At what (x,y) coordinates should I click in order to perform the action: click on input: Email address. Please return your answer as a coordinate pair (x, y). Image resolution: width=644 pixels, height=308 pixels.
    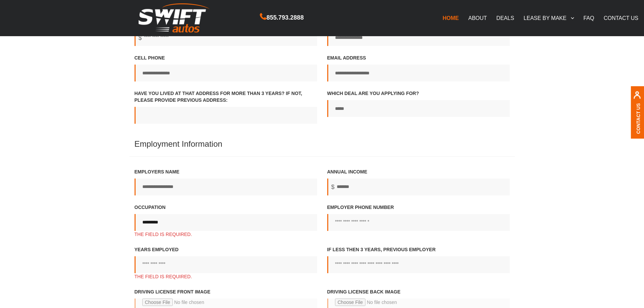
    Looking at the image, I should click on (419, 73).